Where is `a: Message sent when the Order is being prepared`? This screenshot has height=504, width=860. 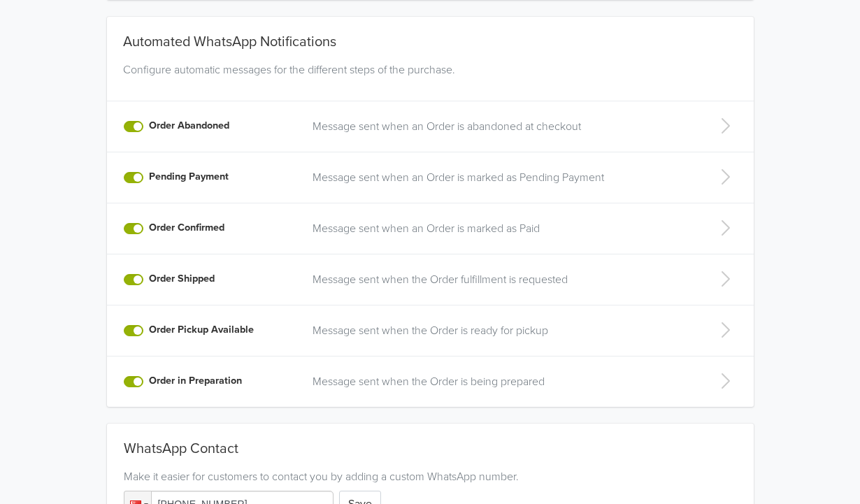
a: Message sent when the Order is being prepared is located at coordinates (500, 382).